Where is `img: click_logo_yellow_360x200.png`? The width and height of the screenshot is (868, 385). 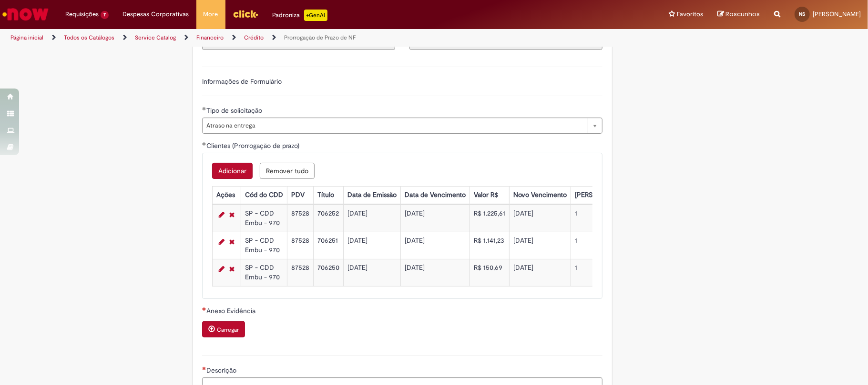 img: click_logo_yellow_360x200.png is located at coordinates (245, 13).